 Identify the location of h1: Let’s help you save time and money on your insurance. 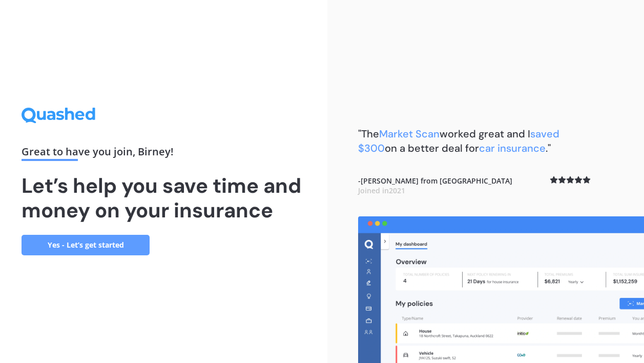
(164, 198).